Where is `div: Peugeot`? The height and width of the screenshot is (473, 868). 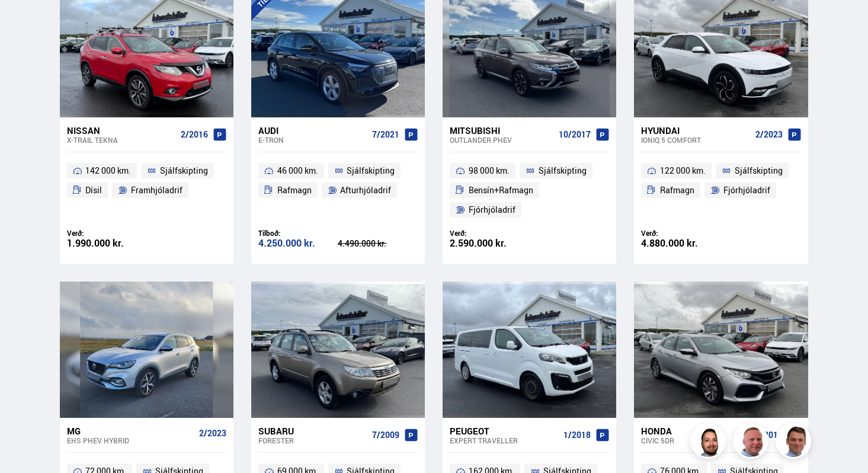
div: Peugeot is located at coordinates (504, 431).